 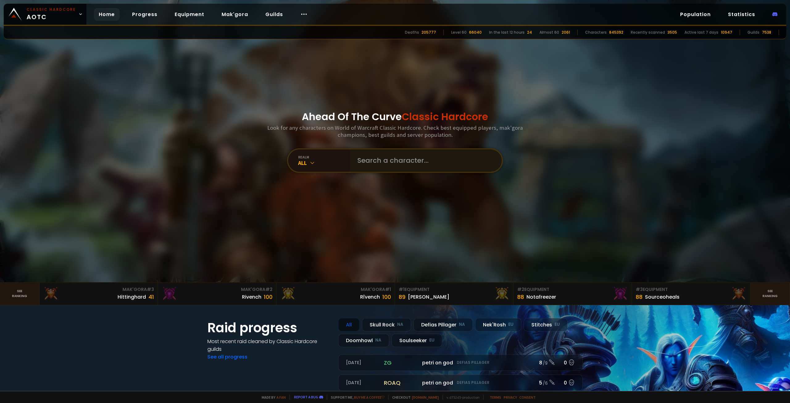 I want to click on a: Terms, so click(x=495, y=397).